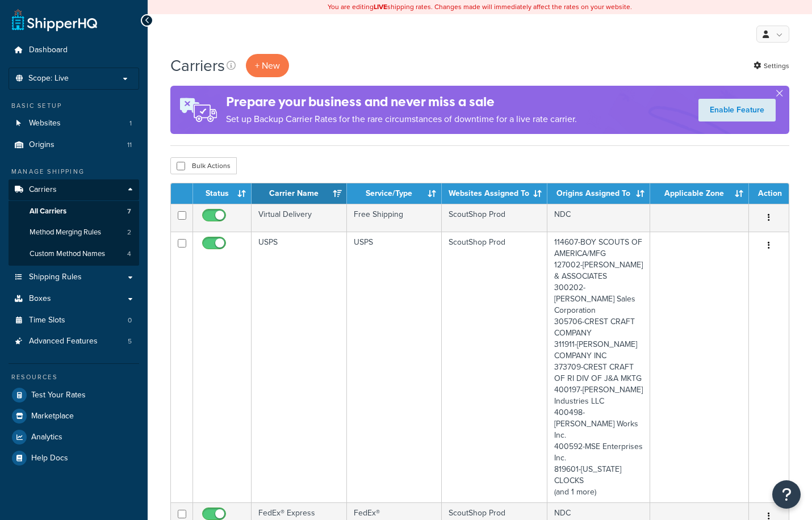 This screenshot has width=812, height=520. I want to click on button: Open Resource Center, so click(787, 495).